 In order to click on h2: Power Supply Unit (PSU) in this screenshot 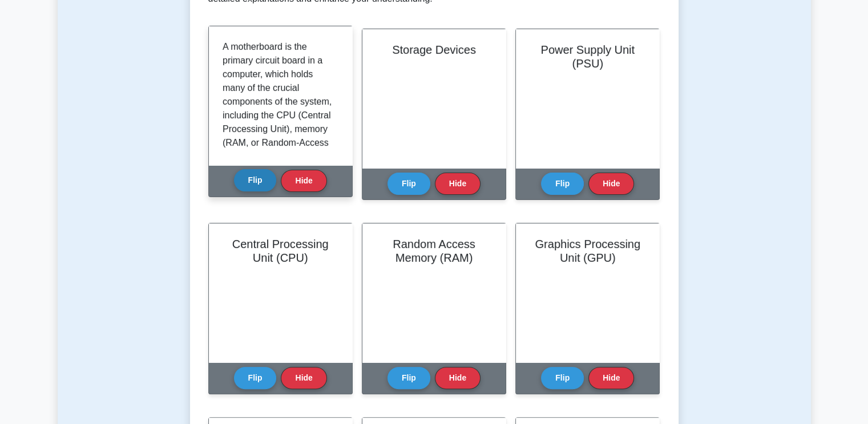, I will do `click(588, 56)`.